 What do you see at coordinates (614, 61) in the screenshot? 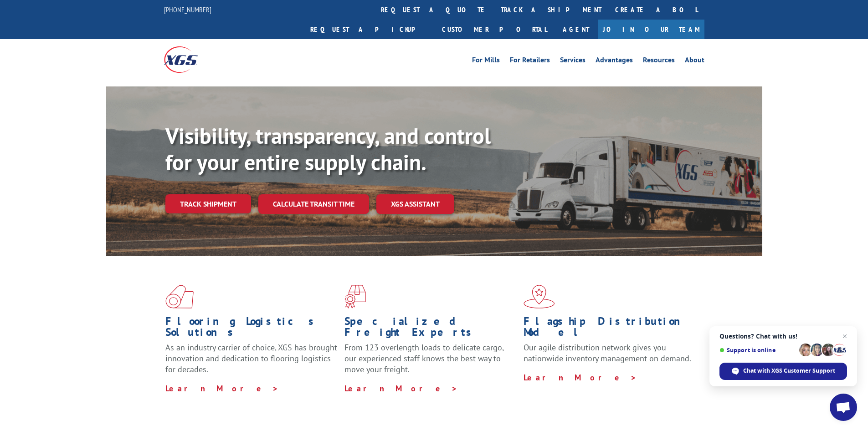
I see `a: Advantages` at bounding box center [614, 61].